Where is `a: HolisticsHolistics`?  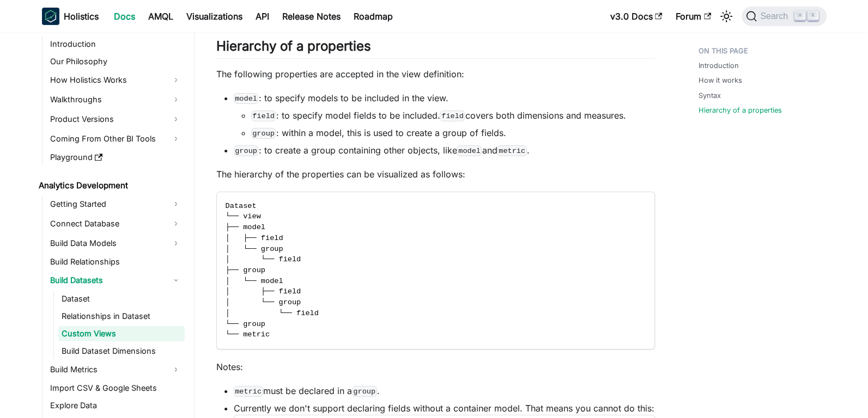 a: HolisticsHolistics is located at coordinates (70, 16).